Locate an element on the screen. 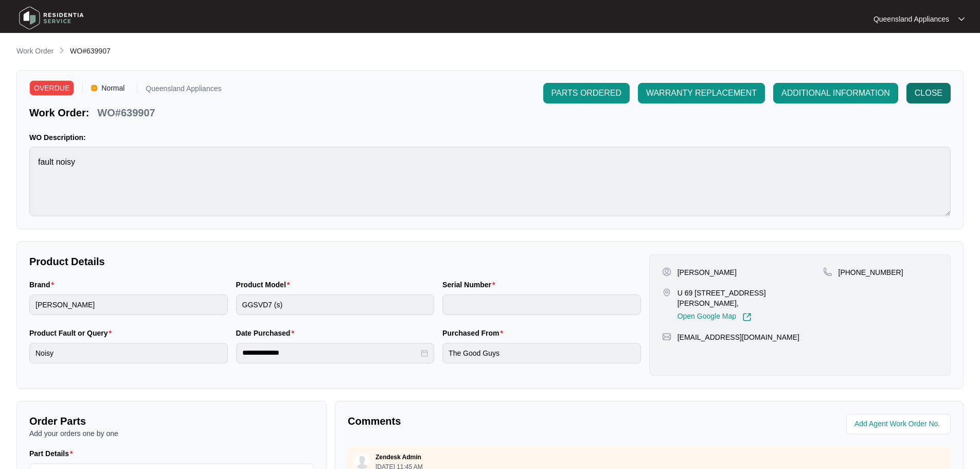  label: Product Model is located at coordinates (265, 285).